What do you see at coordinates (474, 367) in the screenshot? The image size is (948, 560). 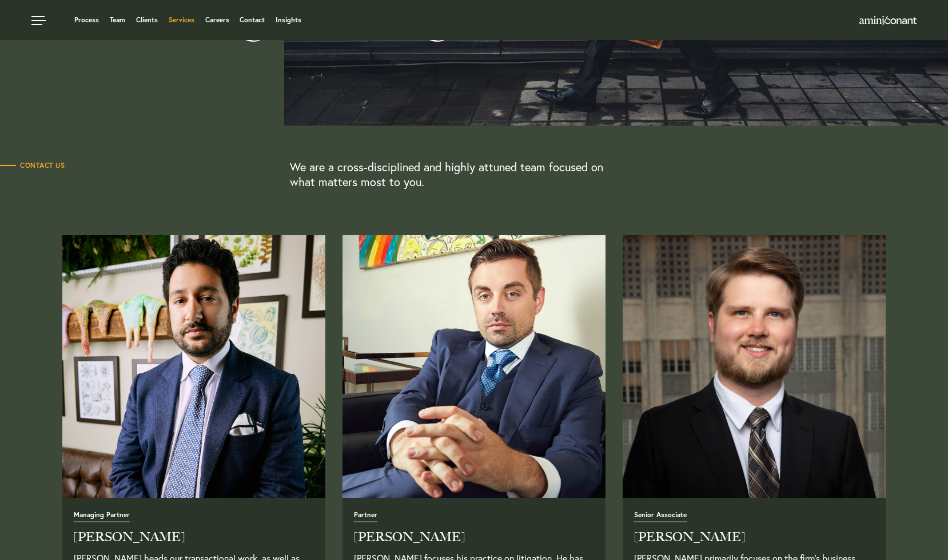 I see `img: alex_conant.jpg` at bounding box center [474, 367].